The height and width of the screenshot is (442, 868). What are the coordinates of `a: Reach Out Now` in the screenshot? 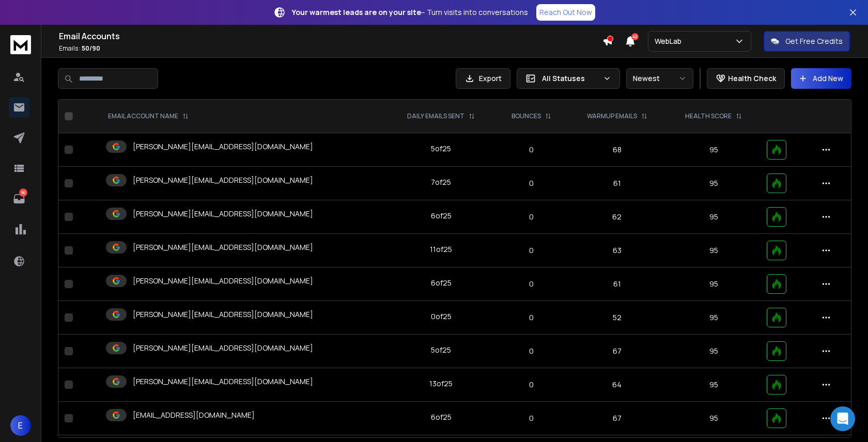 It's located at (565, 13).